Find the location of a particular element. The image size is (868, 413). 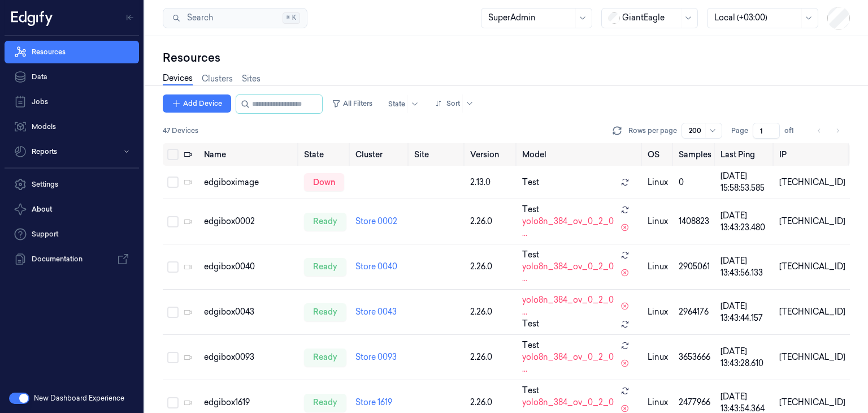

a: Data is located at coordinates (72, 77).